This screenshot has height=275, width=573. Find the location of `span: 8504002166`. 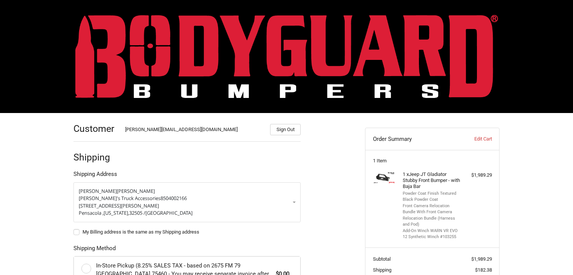

span: 8504002166 is located at coordinates (174, 198).